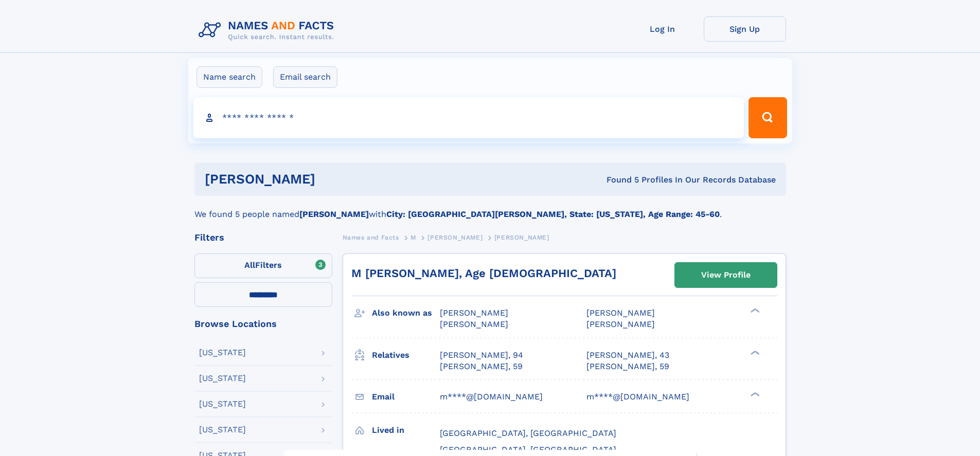  What do you see at coordinates (413, 237) in the screenshot?
I see `a: M` at bounding box center [413, 237].